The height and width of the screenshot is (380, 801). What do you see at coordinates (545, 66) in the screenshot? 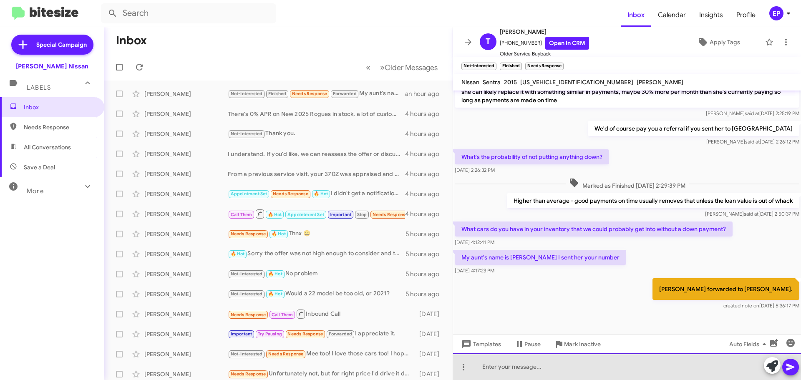
I see `small: Needs Response` at bounding box center [545, 66].